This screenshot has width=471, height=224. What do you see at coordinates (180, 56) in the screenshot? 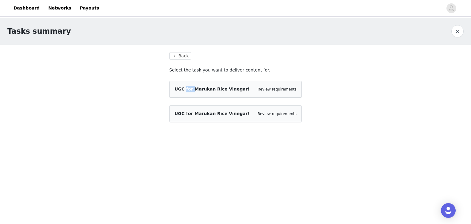
I see `button: Back` at bounding box center [180, 56].